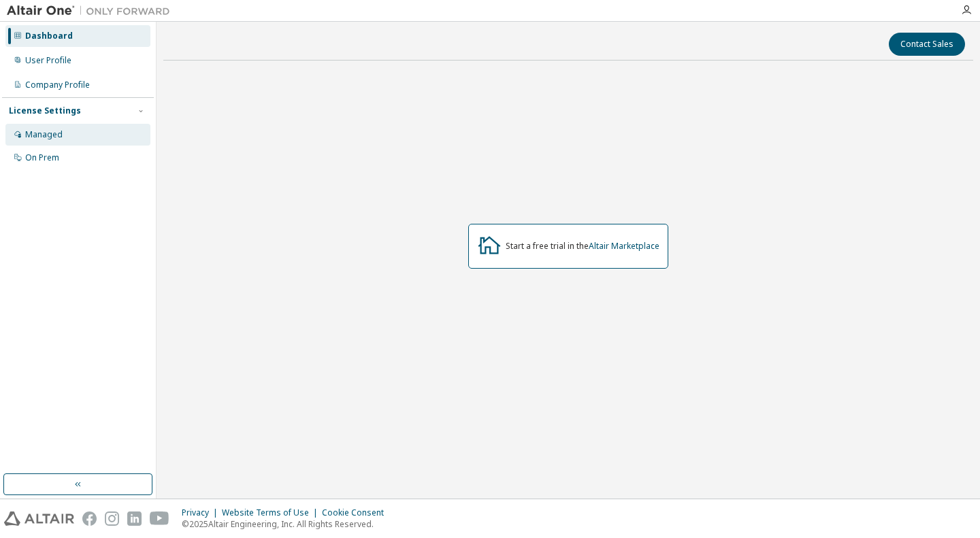  What do you see at coordinates (49, 36) in the screenshot?
I see `div: Dashboard` at bounding box center [49, 36].